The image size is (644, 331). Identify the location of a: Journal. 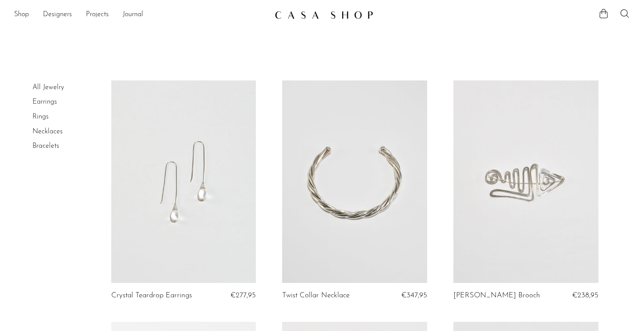
(133, 15).